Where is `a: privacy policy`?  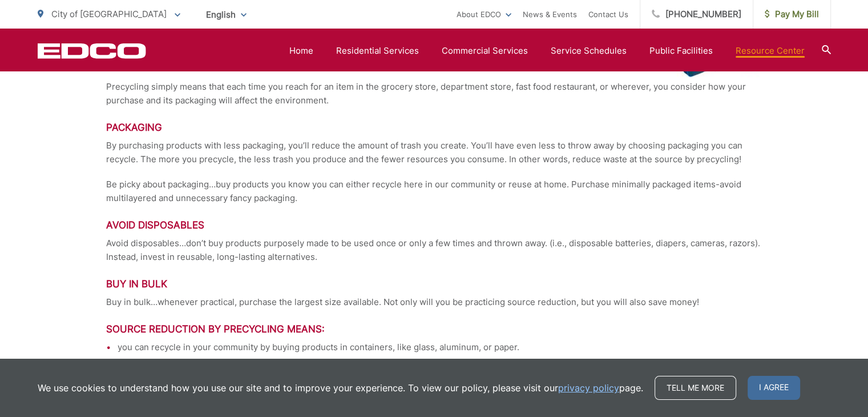 a: privacy policy is located at coordinates (589, 388).